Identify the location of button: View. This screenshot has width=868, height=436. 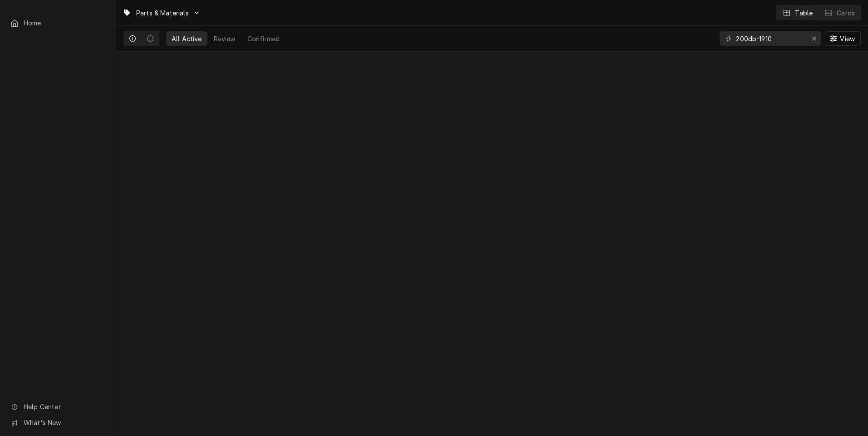
(843, 38).